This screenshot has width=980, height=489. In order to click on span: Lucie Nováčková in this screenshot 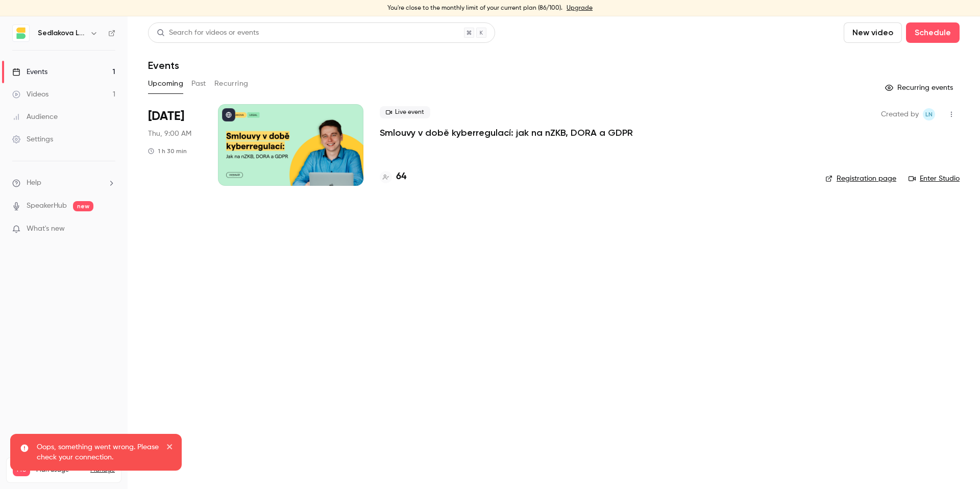, I will do `click(929, 115)`.